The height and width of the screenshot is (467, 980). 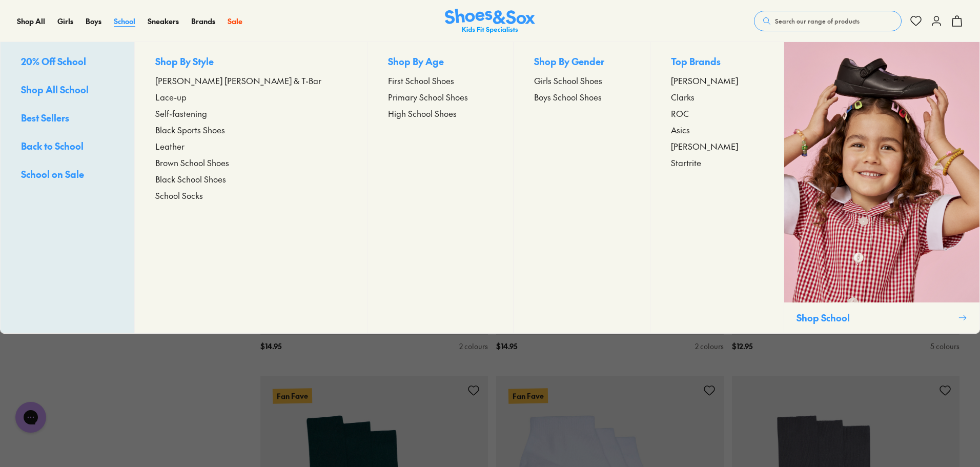 What do you see at coordinates (568, 81) in the screenshot?
I see `span: Girls School Shoes` at bounding box center [568, 81].